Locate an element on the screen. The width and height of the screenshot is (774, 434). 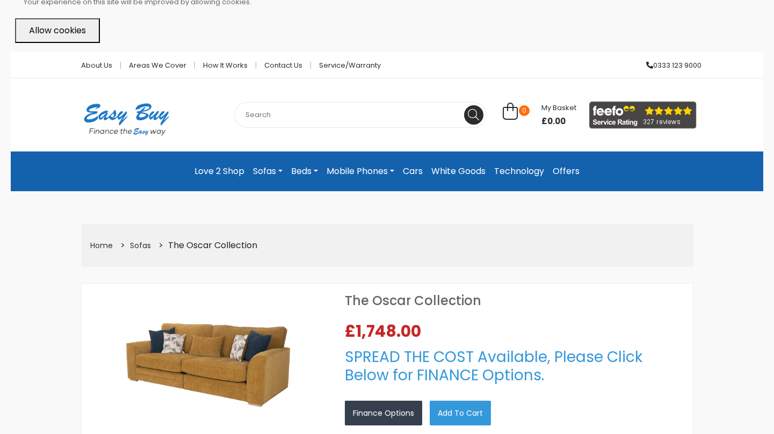
span: My Basket is located at coordinates (558, 107).